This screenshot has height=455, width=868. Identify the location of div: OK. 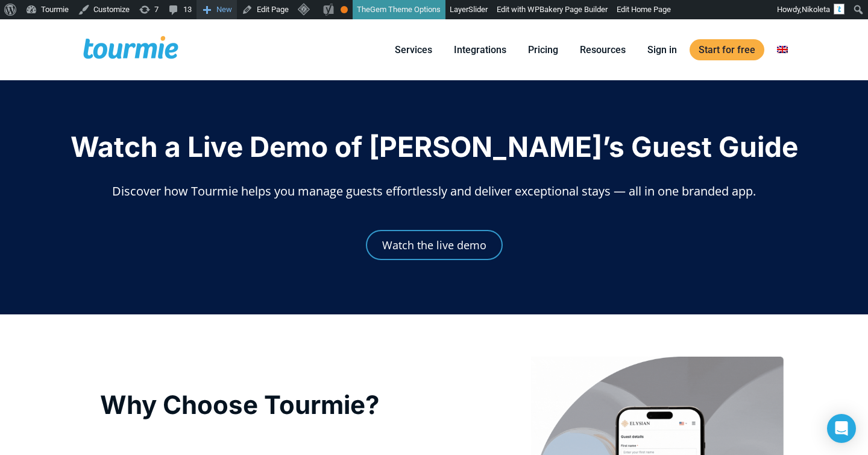
(344, 10).